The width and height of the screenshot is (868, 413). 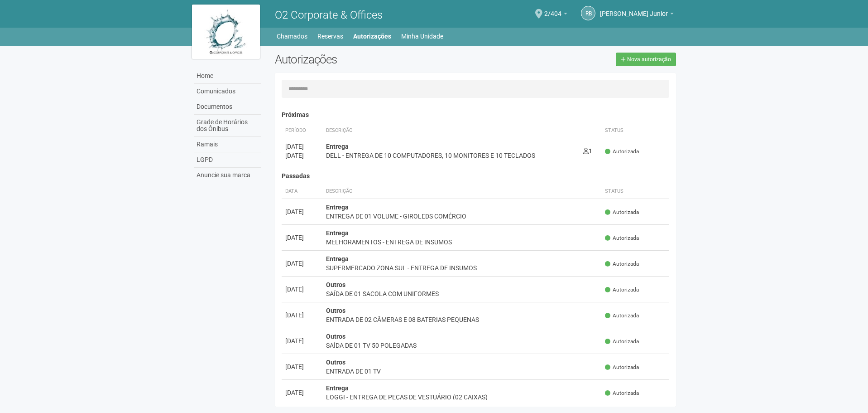 I want to click on a: Autorizações, so click(x=372, y=36).